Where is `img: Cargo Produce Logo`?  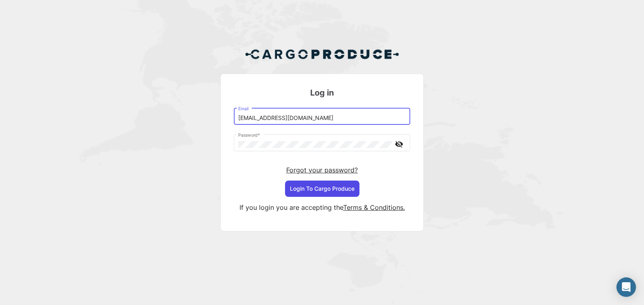
img: Cargo Produce Logo is located at coordinates (322, 54).